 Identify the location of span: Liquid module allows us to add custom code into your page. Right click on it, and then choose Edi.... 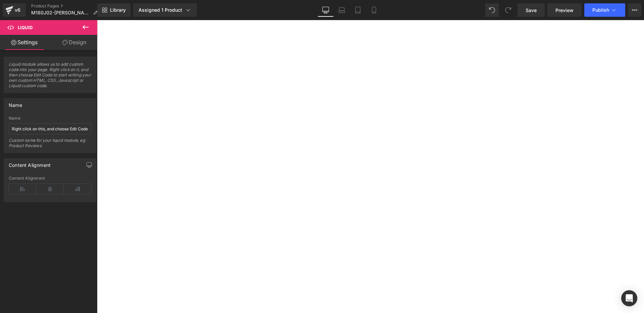
(50, 77).